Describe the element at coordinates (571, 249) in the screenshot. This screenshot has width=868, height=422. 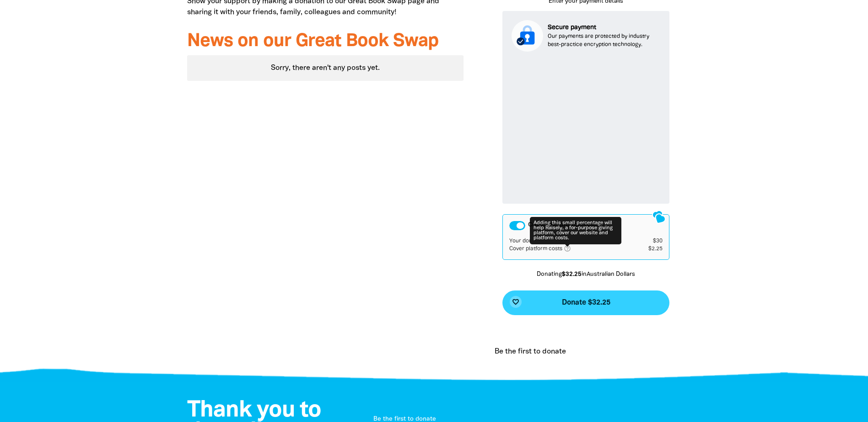
I see `i: help_outlined` at that location.